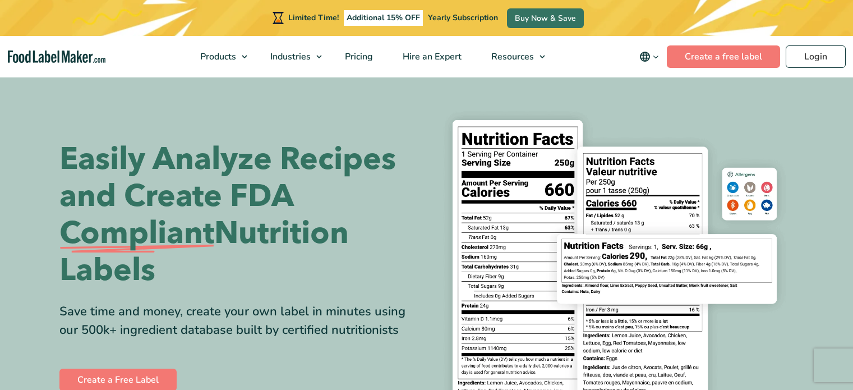 Image resolution: width=853 pixels, height=390 pixels. Describe the element at coordinates (358, 57) in the screenshot. I see `span: Pricing` at that location.